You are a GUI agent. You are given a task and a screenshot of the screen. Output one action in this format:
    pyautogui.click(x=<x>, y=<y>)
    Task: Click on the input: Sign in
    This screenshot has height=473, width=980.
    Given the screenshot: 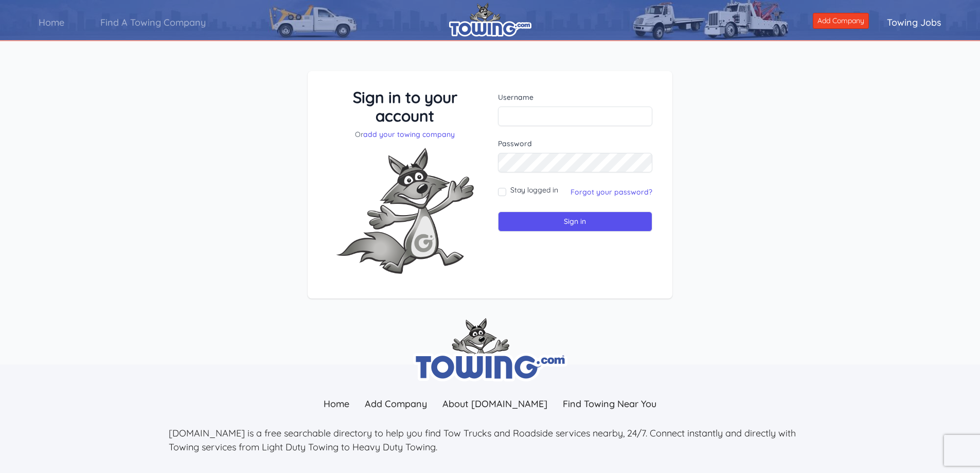 What is the action you would take?
    pyautogui.click(x=575, y=221)
    